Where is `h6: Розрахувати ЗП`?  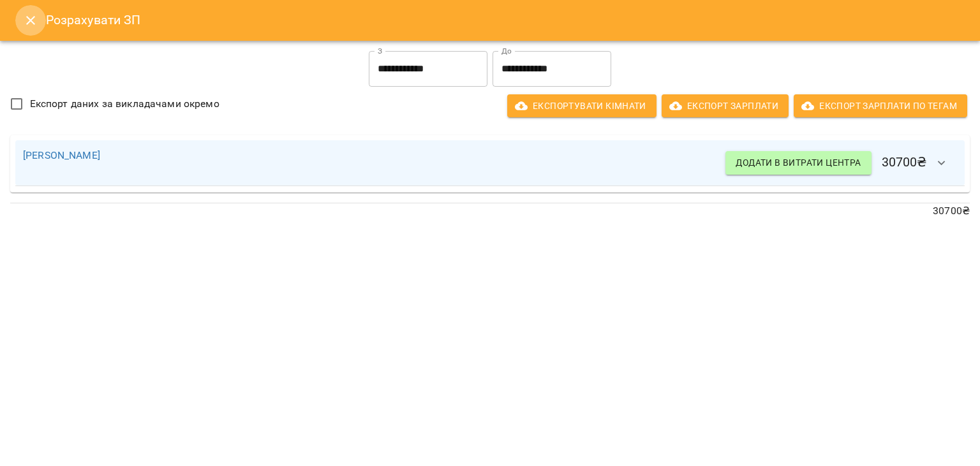 h6: Розрахувати ЗП is located at coordinates (506, 20).